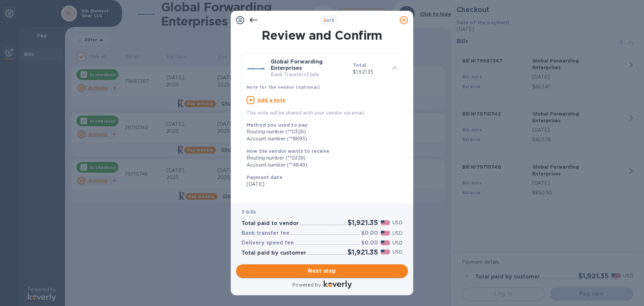  Describe the element at coordinates (309, 74) in the screenshot. I see `p: Bank Transfer • 3 bills` at that location.